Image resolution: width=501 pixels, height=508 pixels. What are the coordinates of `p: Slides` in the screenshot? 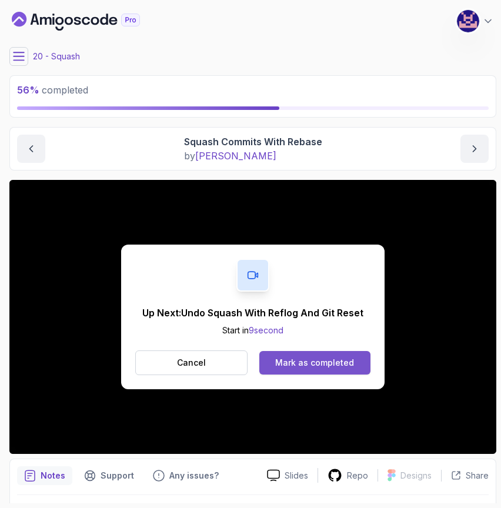 It's located at (296, 476).